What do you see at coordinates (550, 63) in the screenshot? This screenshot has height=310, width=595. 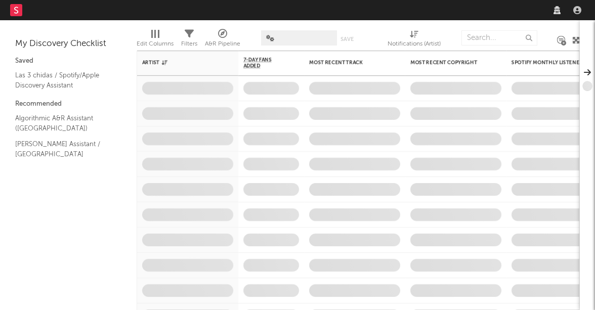 I see `div: Spotify Monthly Listeners` at bounding box center [550, 63].